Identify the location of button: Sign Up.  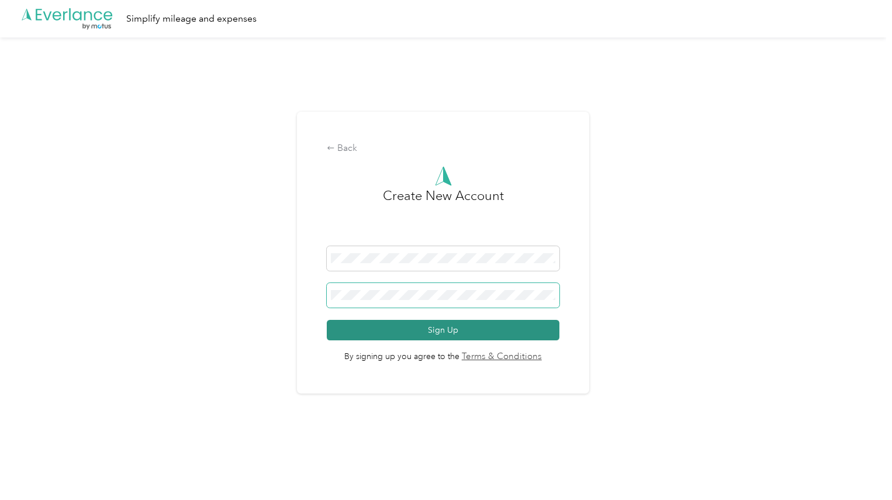
(443, 330).